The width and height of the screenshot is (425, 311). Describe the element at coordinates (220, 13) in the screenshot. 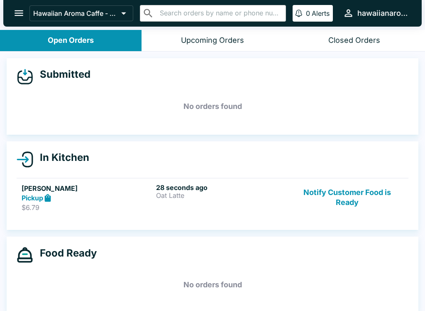

I see `input: Search orders by name or phone number` at that location.